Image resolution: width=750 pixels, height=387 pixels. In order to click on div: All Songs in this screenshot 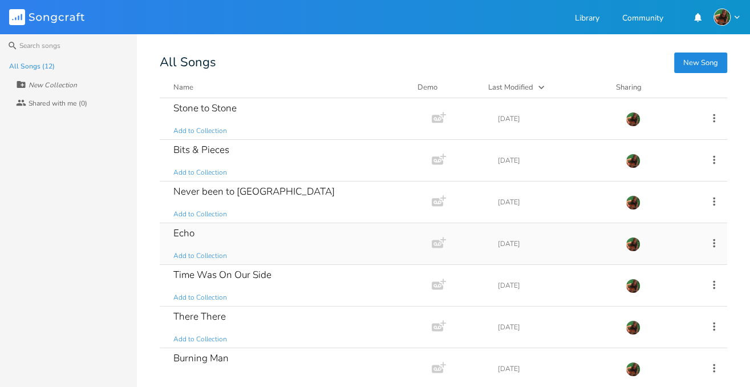, I will do `click(443, 62)`.